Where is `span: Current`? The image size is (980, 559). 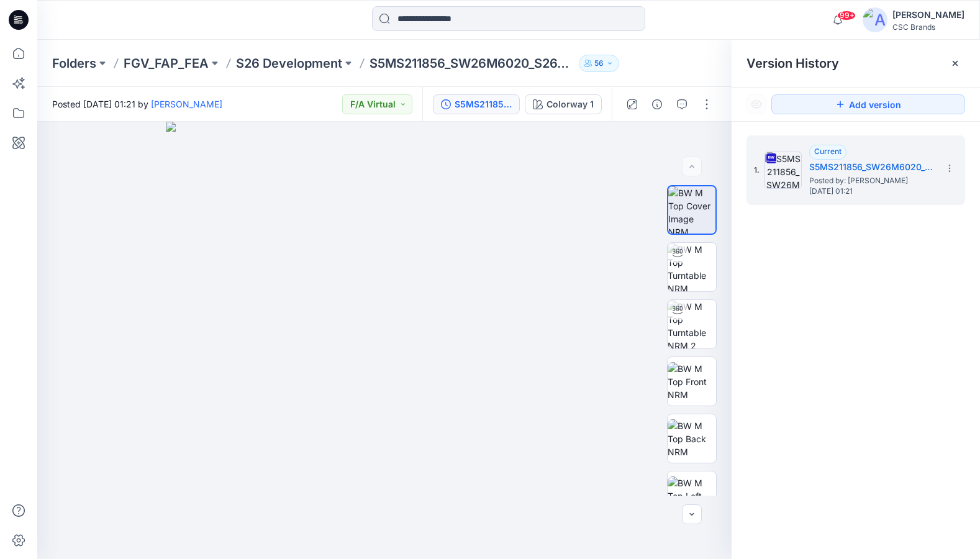 span: Current is located at coordinates (828, 151).